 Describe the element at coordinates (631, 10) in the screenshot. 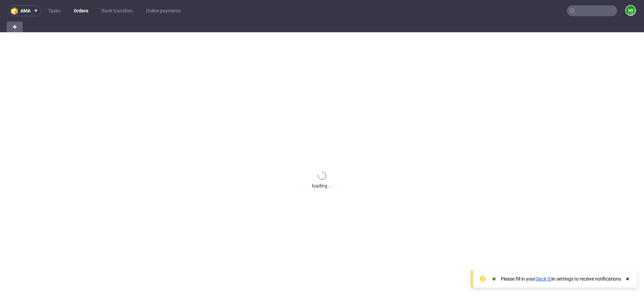

I see `figcaption: mi` at that location.